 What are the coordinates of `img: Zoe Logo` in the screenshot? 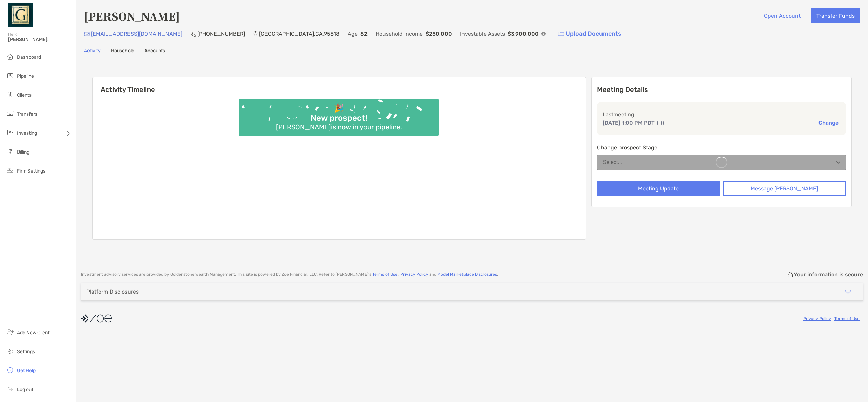 It's located at (20, 15).